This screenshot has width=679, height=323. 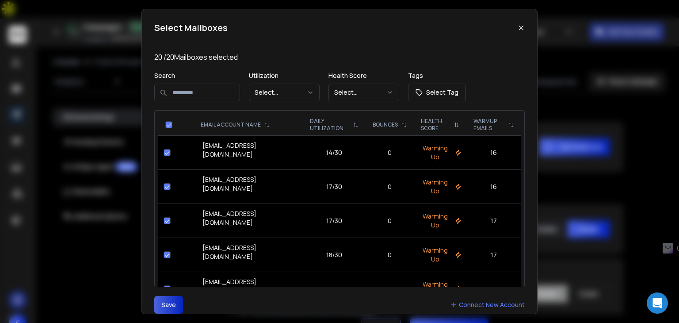 I want to click on p: Health Score, so click(x=364, y=76).